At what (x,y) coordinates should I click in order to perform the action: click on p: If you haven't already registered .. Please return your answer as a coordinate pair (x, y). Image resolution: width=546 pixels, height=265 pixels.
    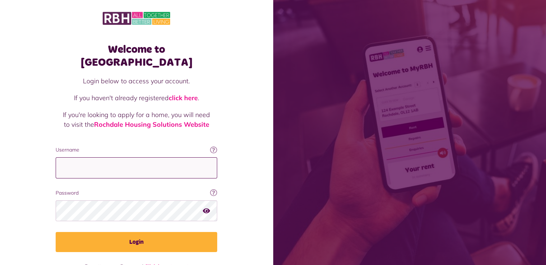
    Looking at the image, I should click on (136, 98).